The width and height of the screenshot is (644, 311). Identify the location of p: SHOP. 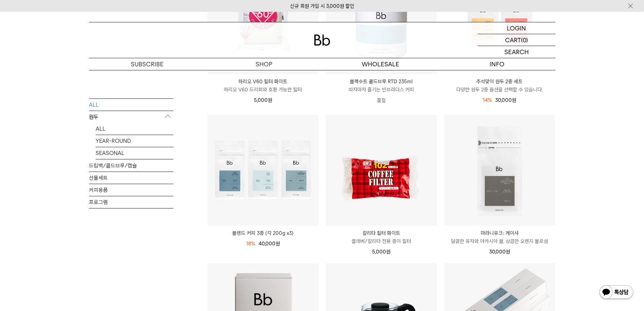
(264, 64).